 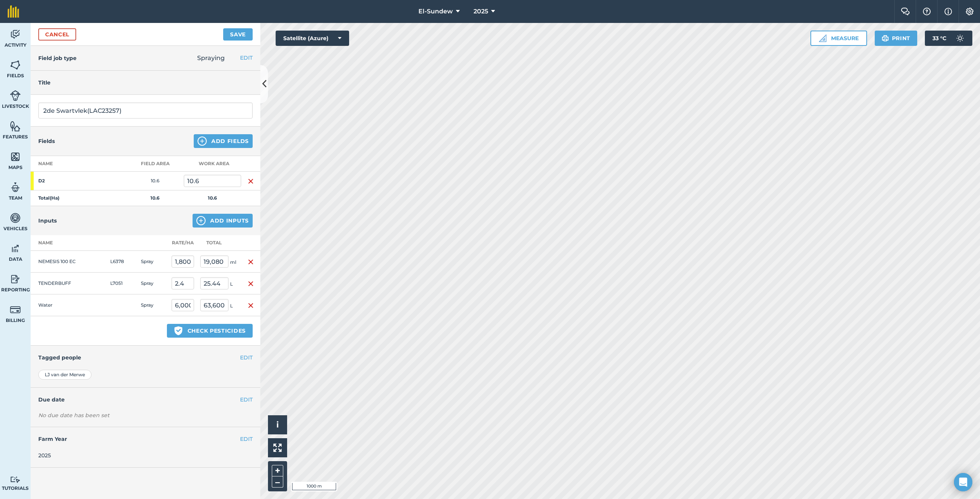 What do you see at coordinates (69, 283) in the screenshot?
I see `td: TENDERBUFF` at bounding box center [69, 283].